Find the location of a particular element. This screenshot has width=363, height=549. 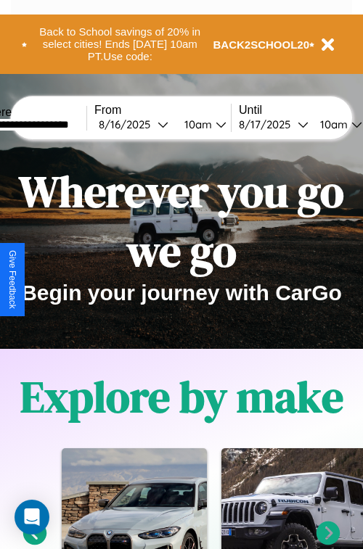

label: From is located at coordinates (162, 110).